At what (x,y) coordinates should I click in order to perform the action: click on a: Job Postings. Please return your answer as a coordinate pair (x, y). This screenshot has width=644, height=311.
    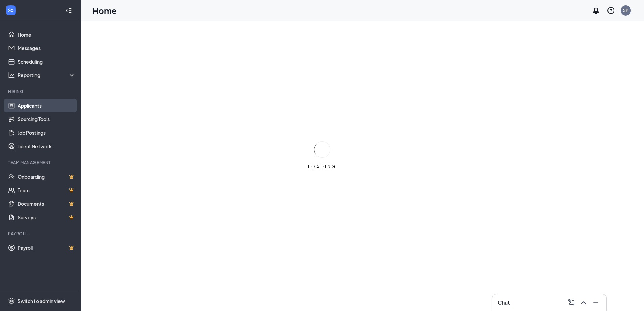
    Looking at the image, I should click on (47, 133).